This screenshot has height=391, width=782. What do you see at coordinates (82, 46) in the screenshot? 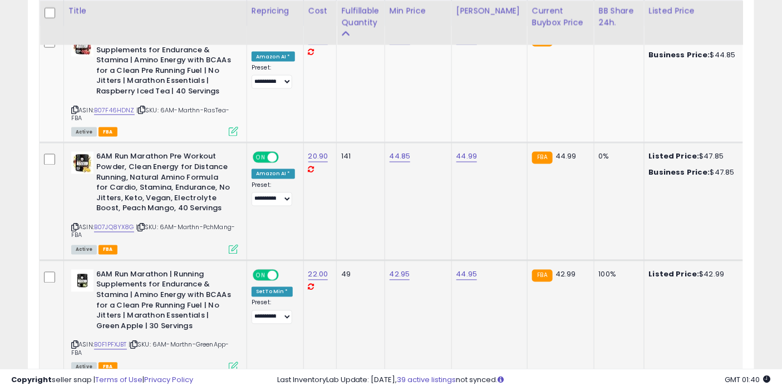
I see `img: 41ydSYZN0uL._SL40_.jpg` at bounding box center [82, 46].